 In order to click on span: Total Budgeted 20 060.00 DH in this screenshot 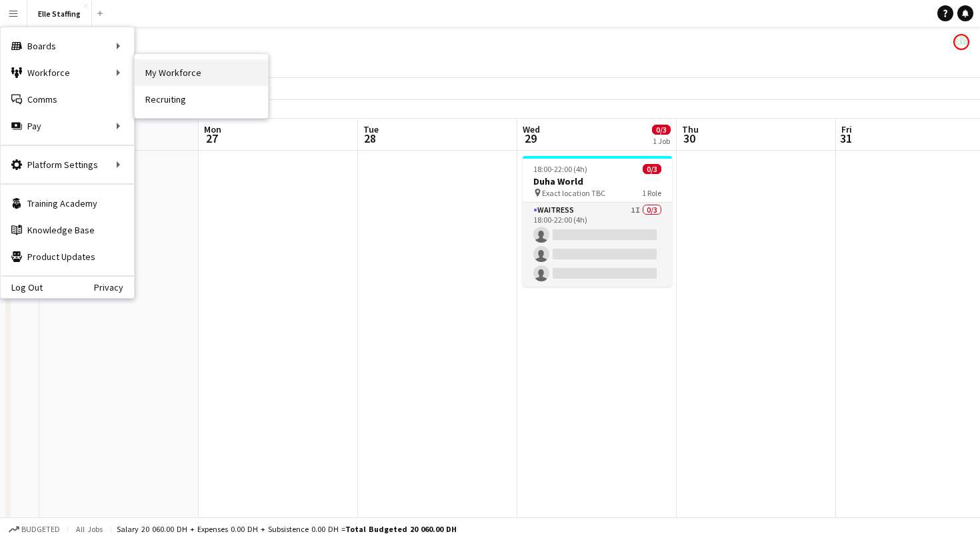, I will do `click(401, 529)`.